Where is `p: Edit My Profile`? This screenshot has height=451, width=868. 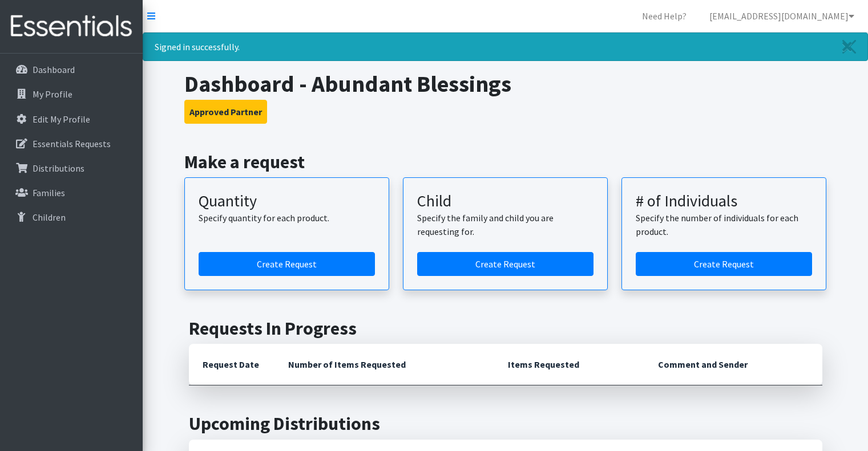
p: Edit My Profile is located at coordinates (61, 119).